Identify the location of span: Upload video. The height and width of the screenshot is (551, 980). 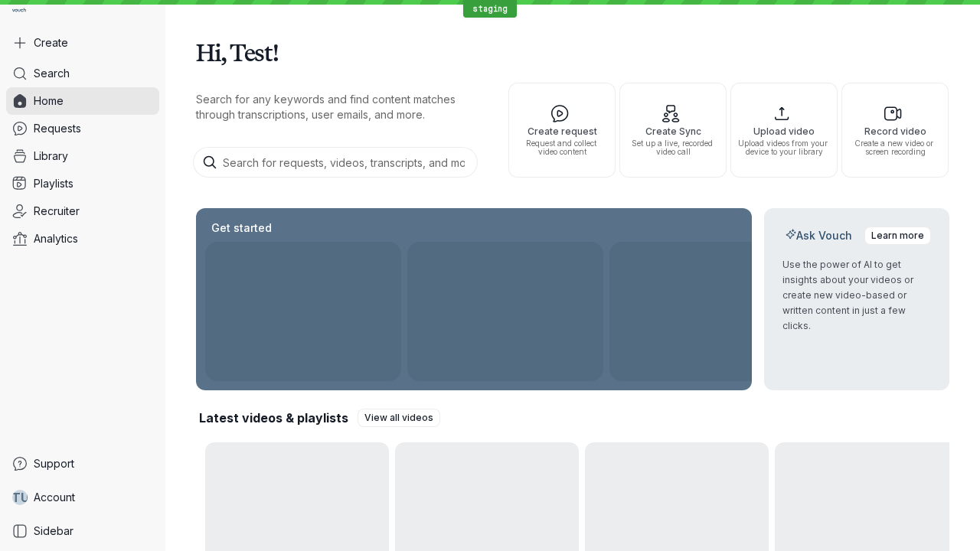
(784, 131).